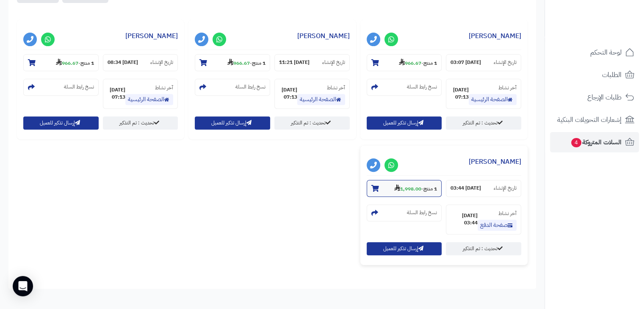 Image resolution: width=644 pixels, height=309 pixels. Describe the element at coordinates (611, 23) in the screenshot. I see `img: logo-2.png` at that location.